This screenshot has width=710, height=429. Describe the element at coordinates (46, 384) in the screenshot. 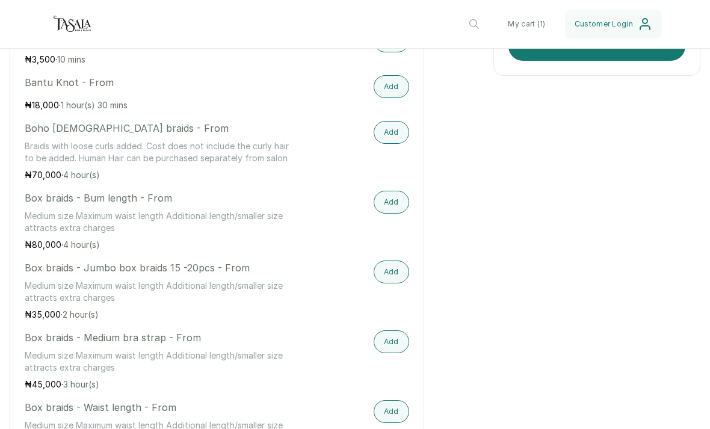

I see `span: 45,000` at that location.